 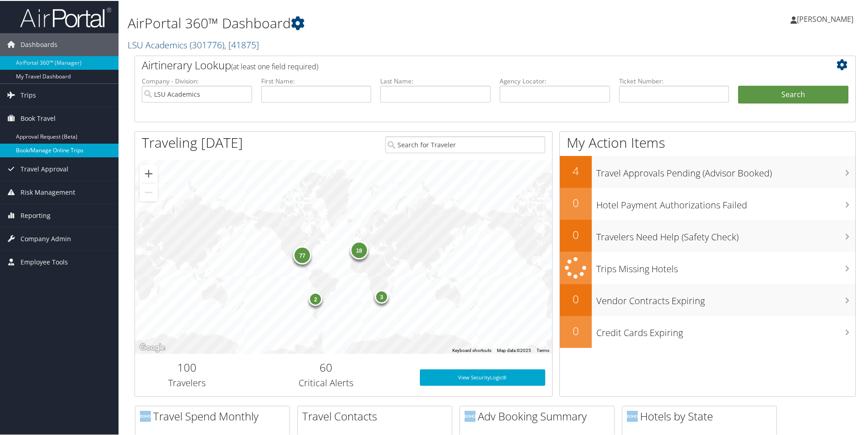 I want to click on h2: 4, so click(x=576, y=170).